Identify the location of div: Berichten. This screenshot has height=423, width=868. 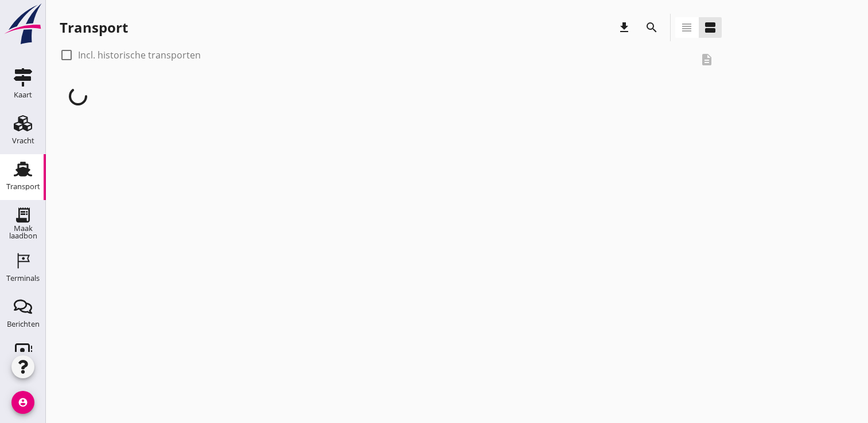
(23, 324).